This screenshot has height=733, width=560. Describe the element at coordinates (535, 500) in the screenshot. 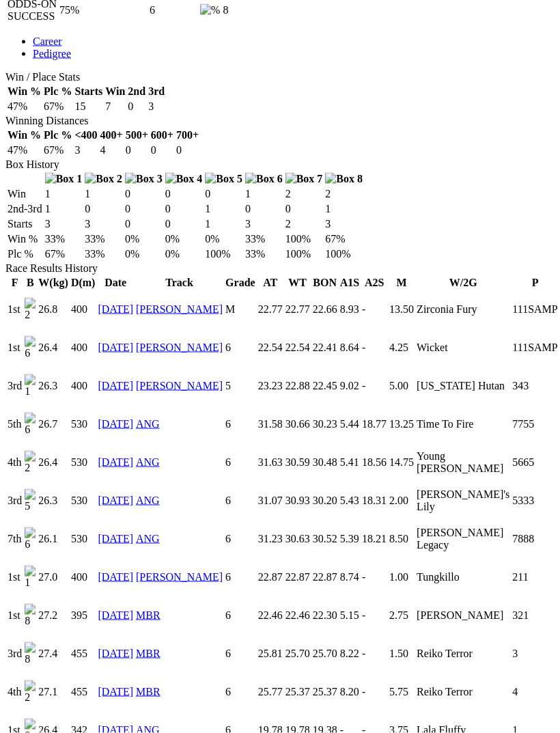

I see `td: 5333` at that location.